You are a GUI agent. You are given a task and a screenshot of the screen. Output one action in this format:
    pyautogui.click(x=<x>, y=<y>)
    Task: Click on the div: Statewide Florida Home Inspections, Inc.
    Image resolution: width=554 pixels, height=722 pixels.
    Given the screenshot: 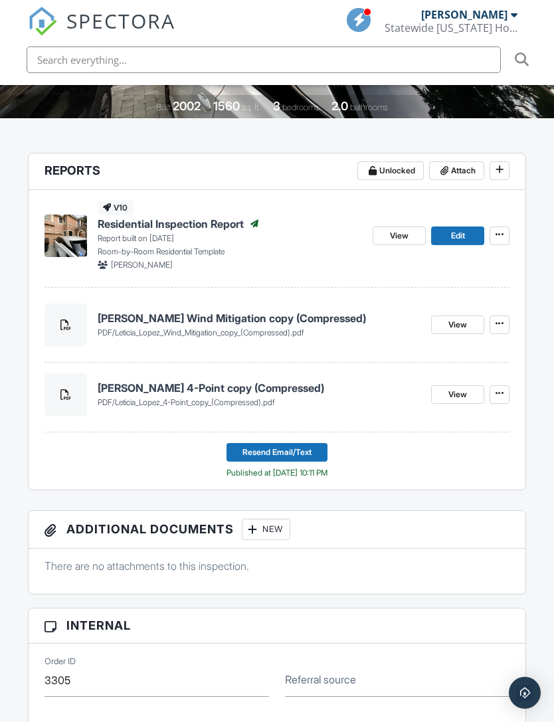 What is the action you would take?
    pyautogui.click(x=451, y=28)
    